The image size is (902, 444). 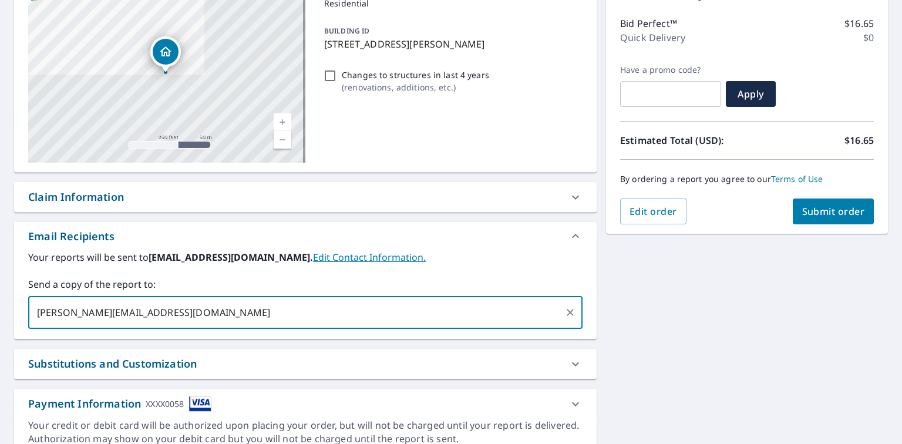 What do you see at coordinates (750, 94) in the screenshot?
I see `span: Apply` at bounding box center [750, 94].